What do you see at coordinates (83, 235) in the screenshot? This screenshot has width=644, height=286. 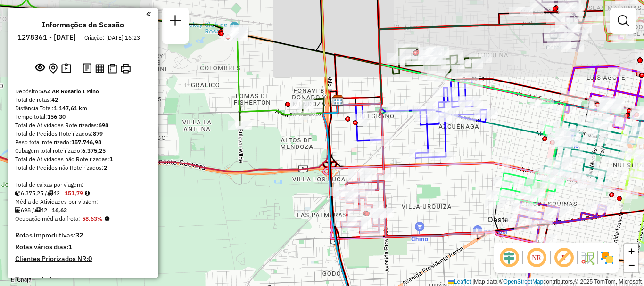 I see `h4: Rotas improdutivas:` at bounding box center [83, 235].